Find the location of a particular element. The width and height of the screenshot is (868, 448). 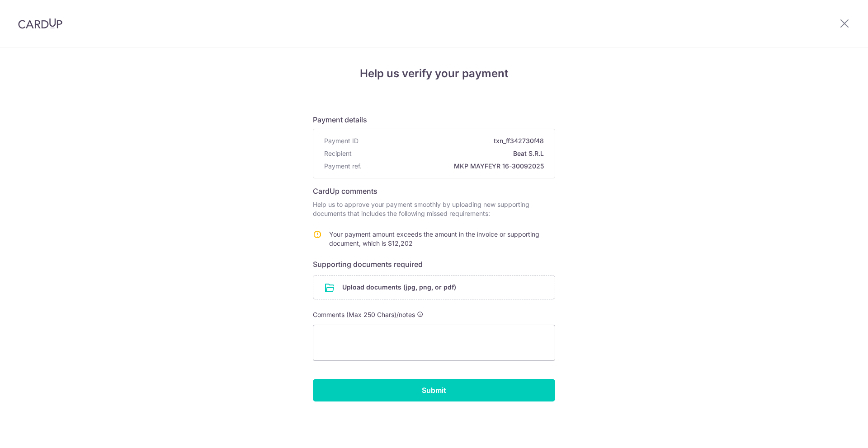

span: Payment ID is located at coordinates (341, 141).